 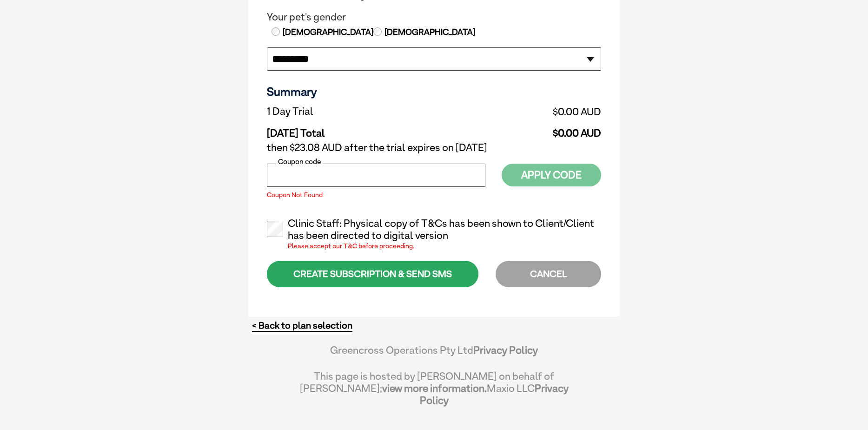 What do you see at coordinates (551, 175) in the screenshot?
I see `button: Apply Code` at bounding box center [551, 175].